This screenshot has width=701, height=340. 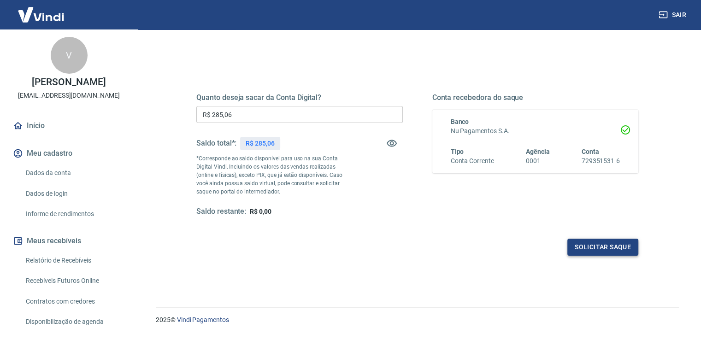 What do you see at coordinates (216, 143) in the screenshot?
I see `h5: Saldo total*:` at bounding box center [216, 143].